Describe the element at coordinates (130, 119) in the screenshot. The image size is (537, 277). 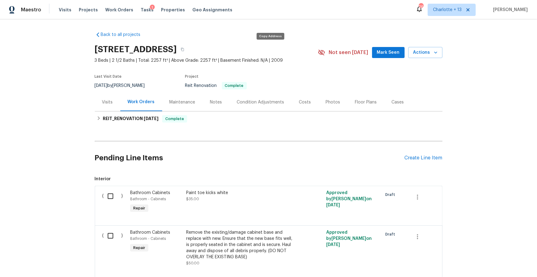
I see `h6: REIT_RENOVATION` at that location.